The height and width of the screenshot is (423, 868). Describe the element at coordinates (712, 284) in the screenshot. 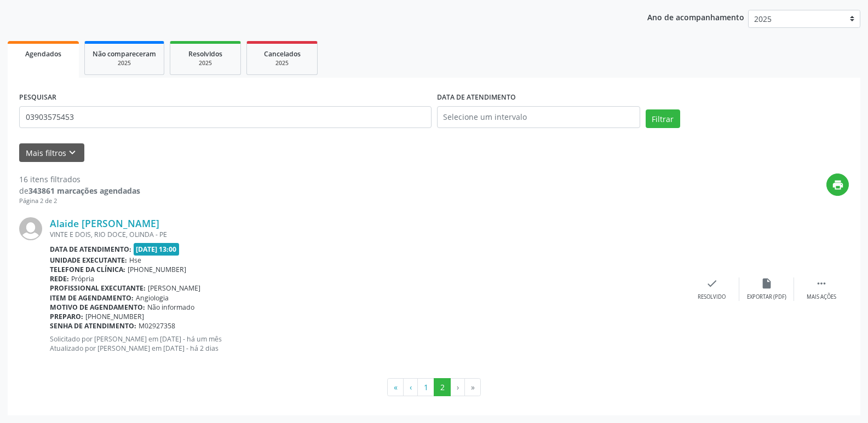

I see `i: check` at that location.